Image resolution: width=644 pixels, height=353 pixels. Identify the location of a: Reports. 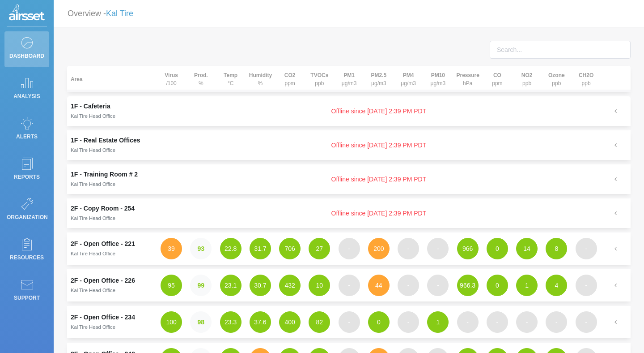
(27, 170).